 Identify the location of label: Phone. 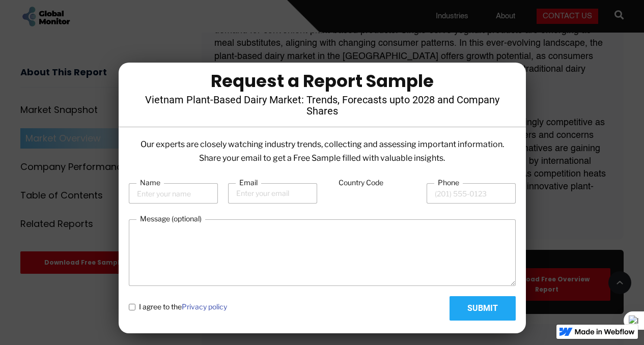
(449, 183).